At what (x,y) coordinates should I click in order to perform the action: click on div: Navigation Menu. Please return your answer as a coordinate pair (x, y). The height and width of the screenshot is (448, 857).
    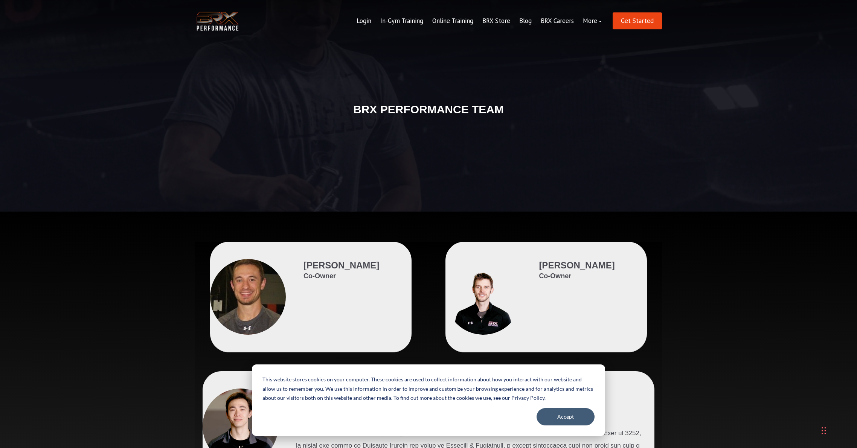
    Looking at the image, I should click on (479, 21).